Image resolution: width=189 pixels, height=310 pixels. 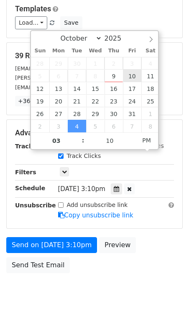 I want to click on strong: Tracking, so click(x=29, y=146).